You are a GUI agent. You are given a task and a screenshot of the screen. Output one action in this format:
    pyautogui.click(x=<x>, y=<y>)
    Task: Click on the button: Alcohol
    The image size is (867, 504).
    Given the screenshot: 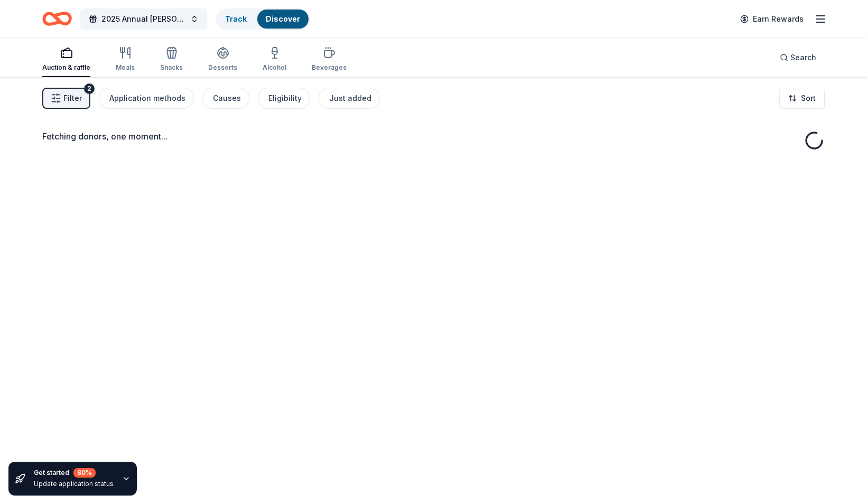 What is the action you would take?
    pyautogui.click(x=274, y=60)
    